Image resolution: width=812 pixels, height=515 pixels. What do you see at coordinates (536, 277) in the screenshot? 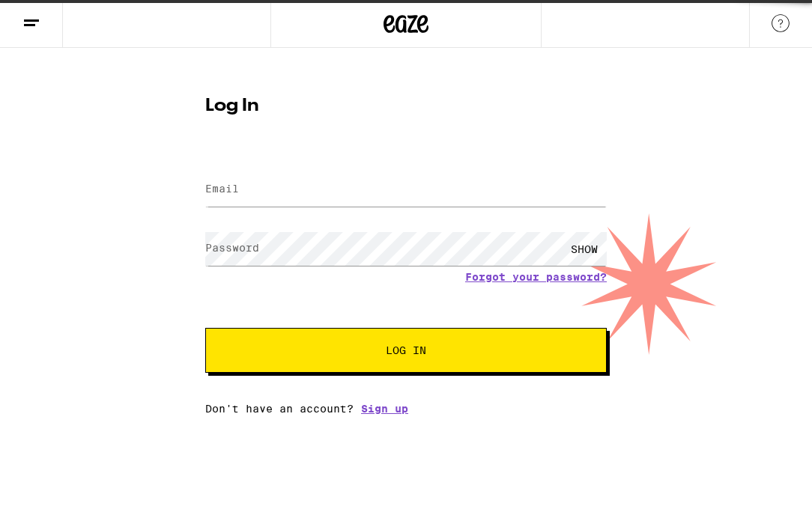
I see `a: Forgot your password?` at bounding box center [536, 277].